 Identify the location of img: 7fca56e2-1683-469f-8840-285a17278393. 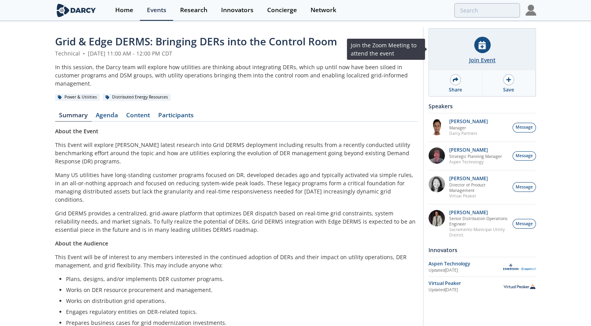
(437, 218).